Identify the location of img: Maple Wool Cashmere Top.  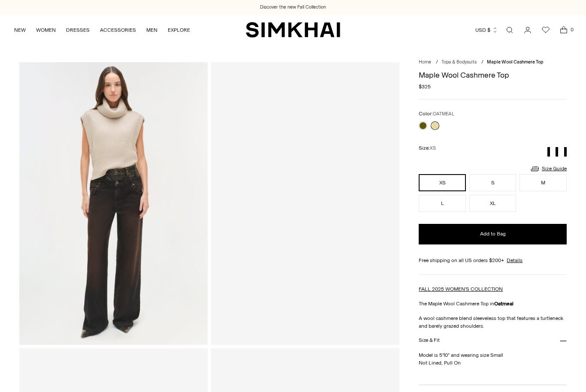
(113, 203).